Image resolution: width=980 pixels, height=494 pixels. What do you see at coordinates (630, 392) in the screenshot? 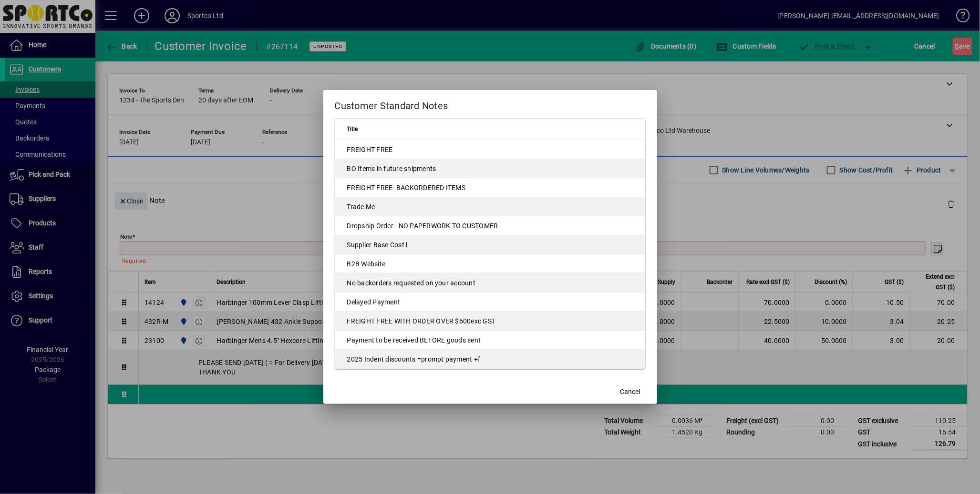
I see `button: Cancel` at bounding box center [630, 392].